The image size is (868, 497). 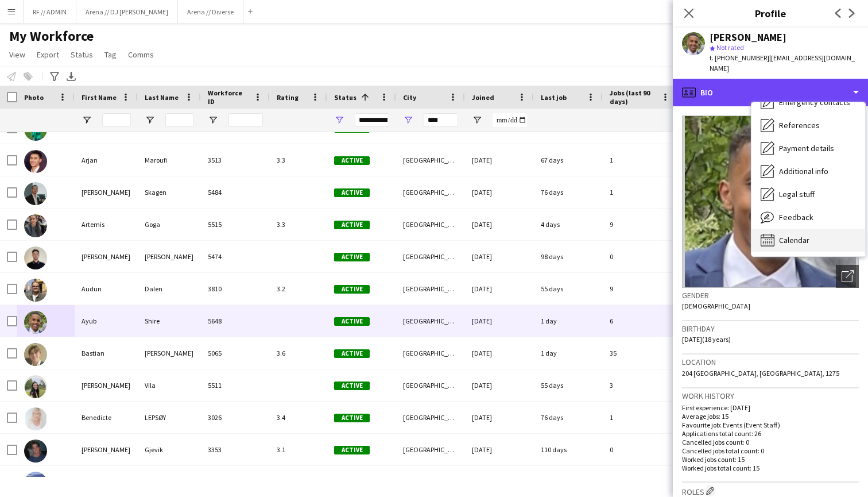 I want to click on div: 1 day, so click(x=568, y=320).